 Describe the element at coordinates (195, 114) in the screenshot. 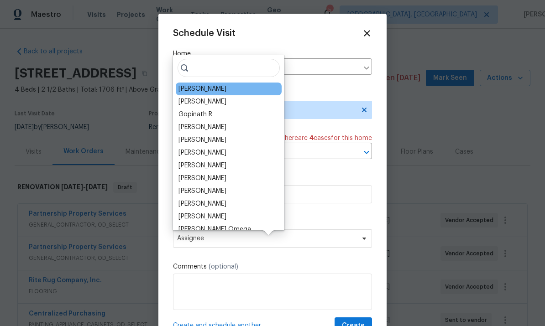

I see `div: Gopinath R` at that location.